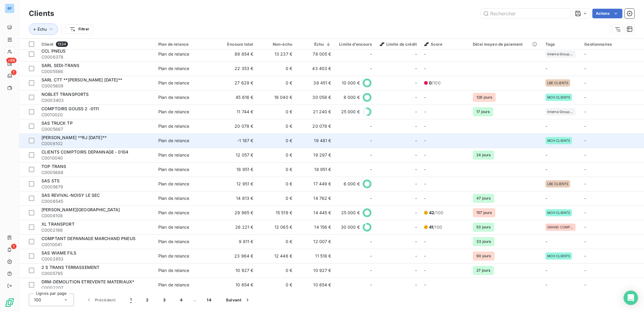 This screenshot has height=311, width=644. What do you see at coordinates (96, 259) in the screenshot?
I see `span: C0002853` at bounding box center [96, 259].